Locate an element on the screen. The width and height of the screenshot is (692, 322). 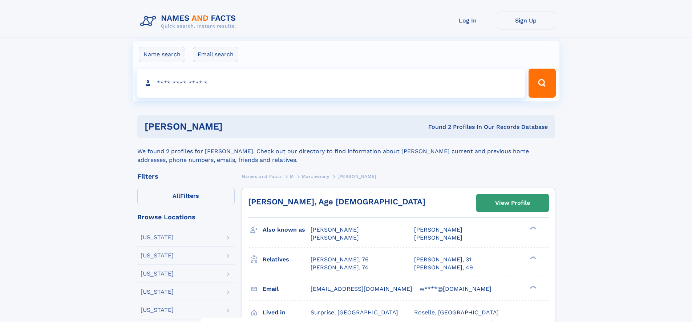
span: Marchwiany is located at coordinates (316, 177).